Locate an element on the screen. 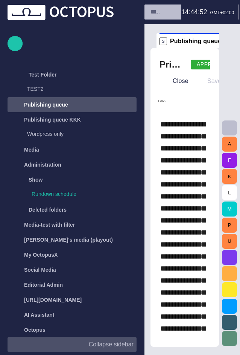  div: TEST2 is located at coordinates (74, 90).